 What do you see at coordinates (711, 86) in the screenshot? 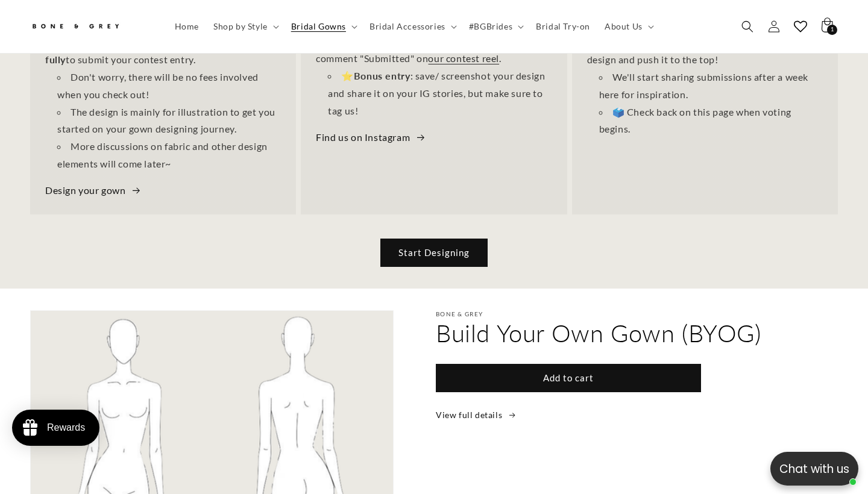
I see `li: We'll start sharing submissions after a week here for inspiration.` at bounding box center [711, 86].